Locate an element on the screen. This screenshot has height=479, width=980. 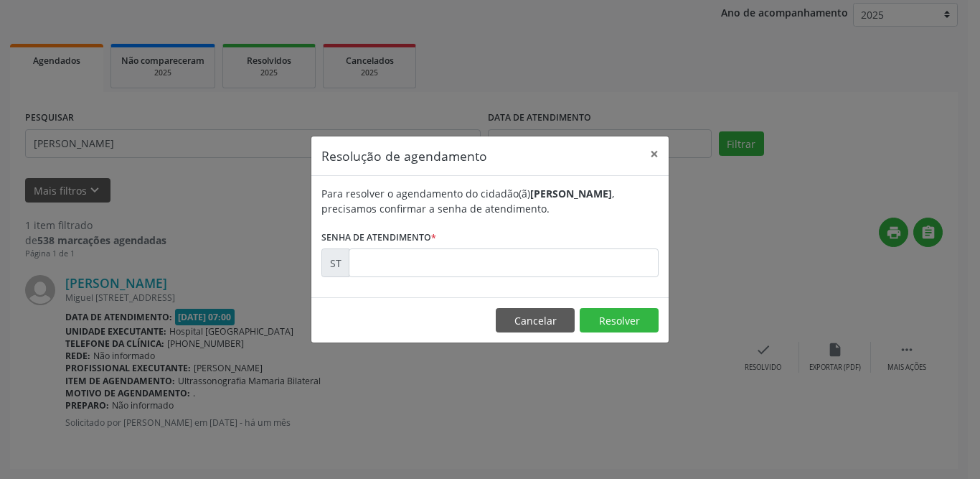
div: Para resolver o agendamento do cidadão(ã) , precisamos confirmar a senha de atendimento. is located at coordinates (490, 201).